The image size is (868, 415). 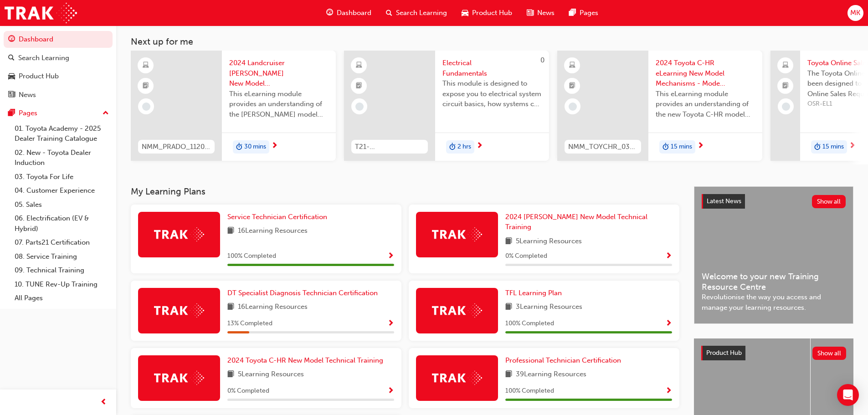 I want to click on span: Welcome to your new Training Resource Centre, so click(x=774, y=282).